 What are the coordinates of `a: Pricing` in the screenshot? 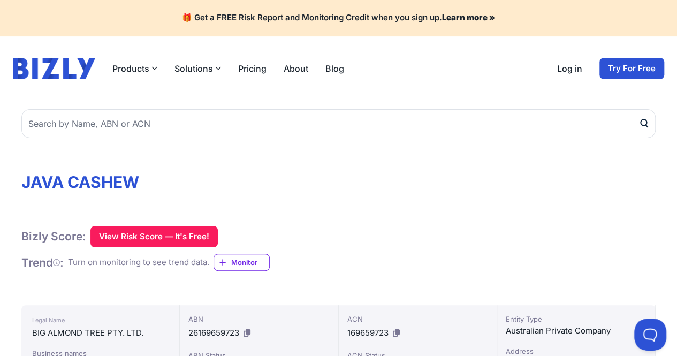 It's located at (252, 68).